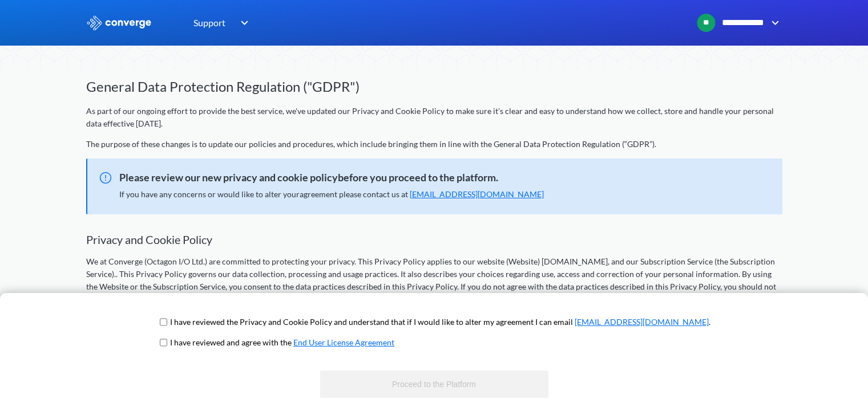 The height and width of the screenshot is (407, 868). I want to click on img: logo_ewhite.svg, so click(119, 23).